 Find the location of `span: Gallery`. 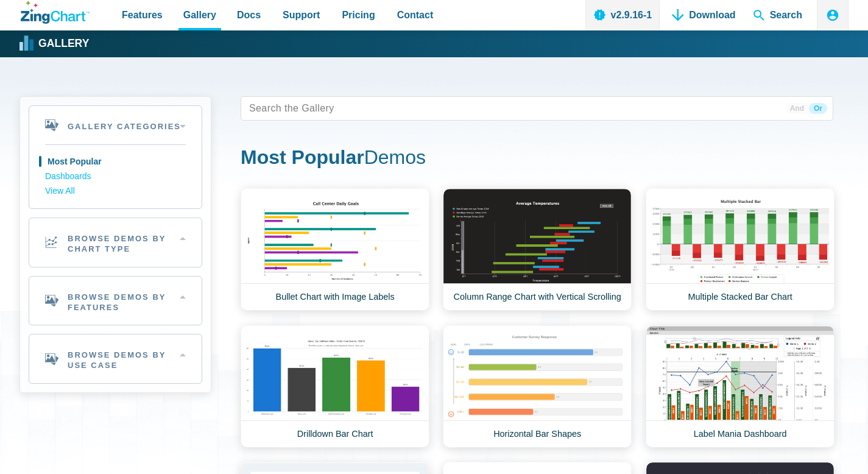

span: Gallery is located at coordinates (200, 15).